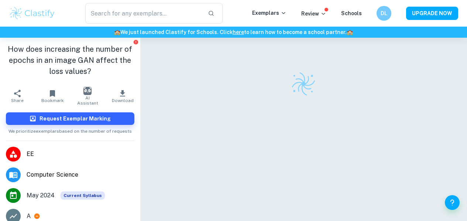 Image resolution: width=467 pixels, height=221 pixels. Describe the element at coordinates (384, 13) in the screenshot. I see `button: DL` at that location.